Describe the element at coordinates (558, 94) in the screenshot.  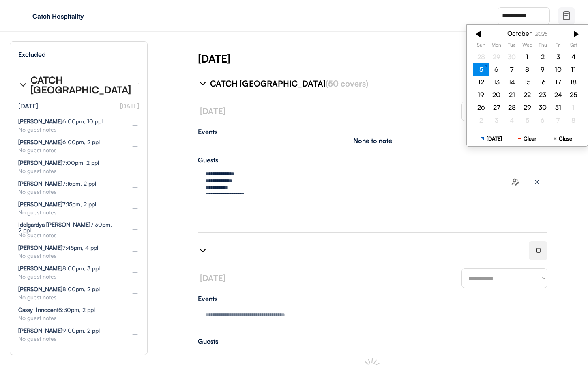
I see `div: 24 Oct 2025` at that location.